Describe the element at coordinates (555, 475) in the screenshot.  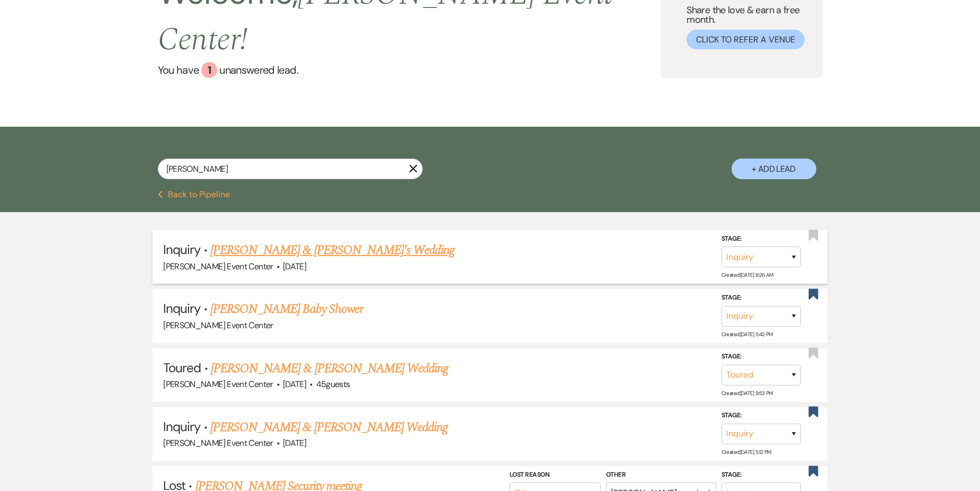
I see `label: Lost Reason` at that location.